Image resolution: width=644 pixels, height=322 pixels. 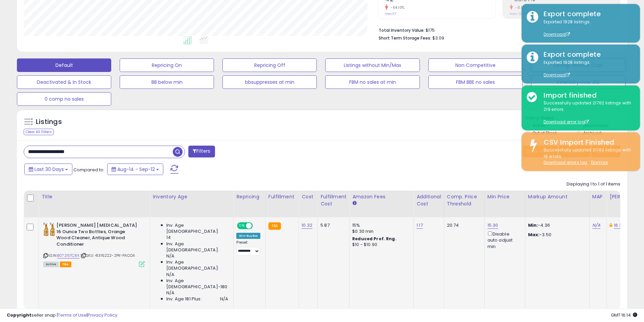 I want to click on div: Amazon Fees, so click(x=381, y=196).